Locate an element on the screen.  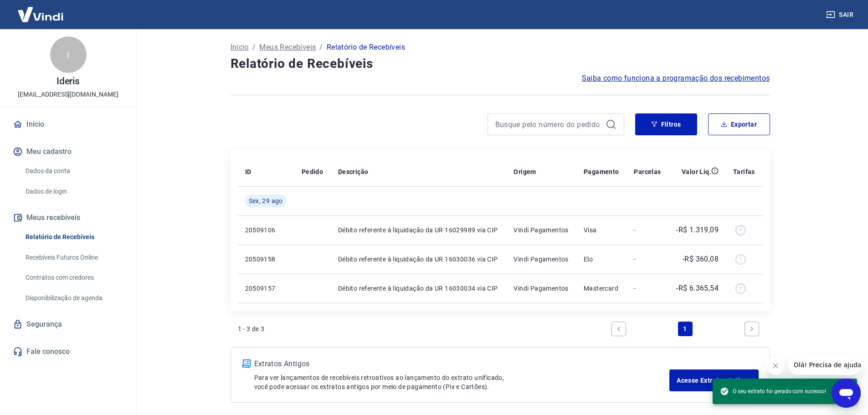
p: Início is located at coordinates (240, 47).